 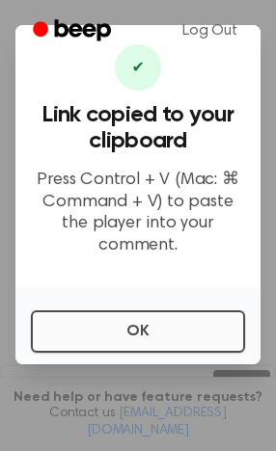 What do you see at coordinates (138, 128) in the screenshot?
I see `h3: Link copied to your clipboard` at bounding box center [138, 128].